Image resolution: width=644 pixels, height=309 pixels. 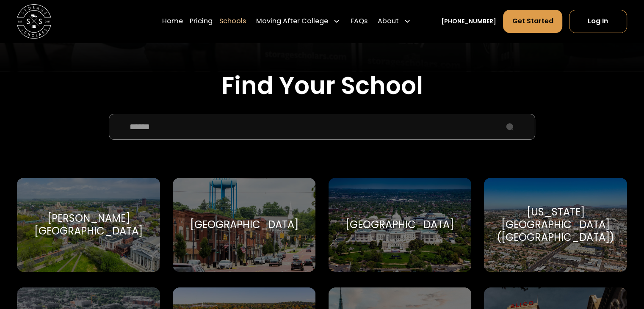 I want to click on img: Storage Scholars main logo, so click(x=34, y=21).